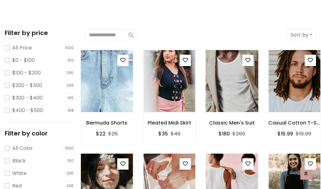 The height and width of the screenshot is (189, 321). What do you see at coordinates (28, 111) in the screenshot?
I see `label: $400 - $500` at bounding box center [28, 111].